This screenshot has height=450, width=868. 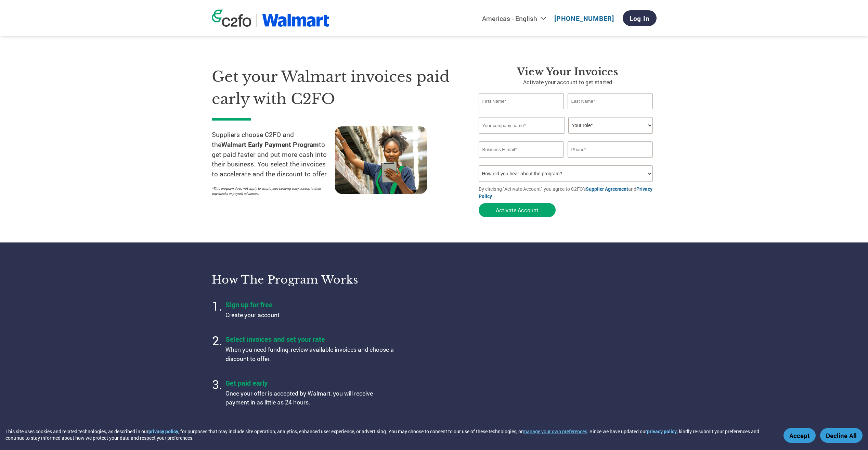 I want to click on h4: Get paid early, so click(x=311, y=382).